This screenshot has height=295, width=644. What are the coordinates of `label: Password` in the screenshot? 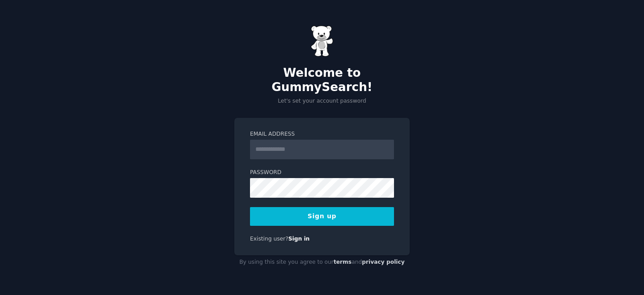 It's located at (322, 172).